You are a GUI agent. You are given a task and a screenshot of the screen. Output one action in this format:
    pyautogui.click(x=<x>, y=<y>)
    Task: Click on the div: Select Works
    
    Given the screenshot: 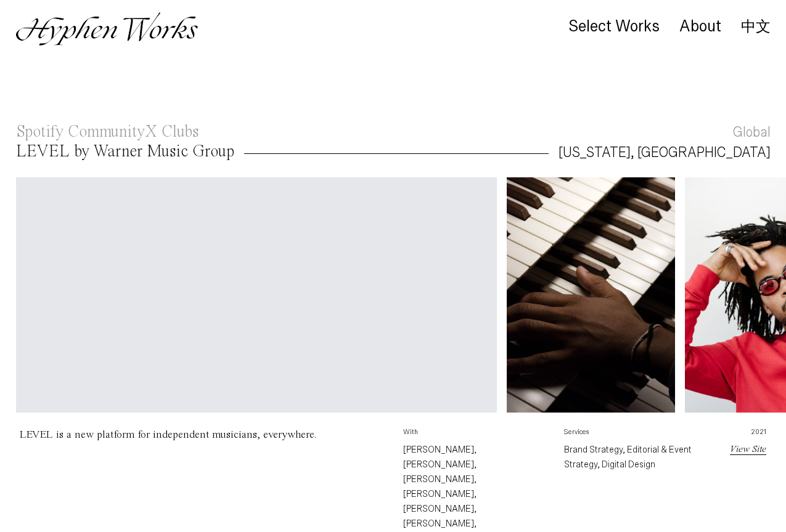 What is the action you would take?
    pyautogui.click(x=614, y=26)
    